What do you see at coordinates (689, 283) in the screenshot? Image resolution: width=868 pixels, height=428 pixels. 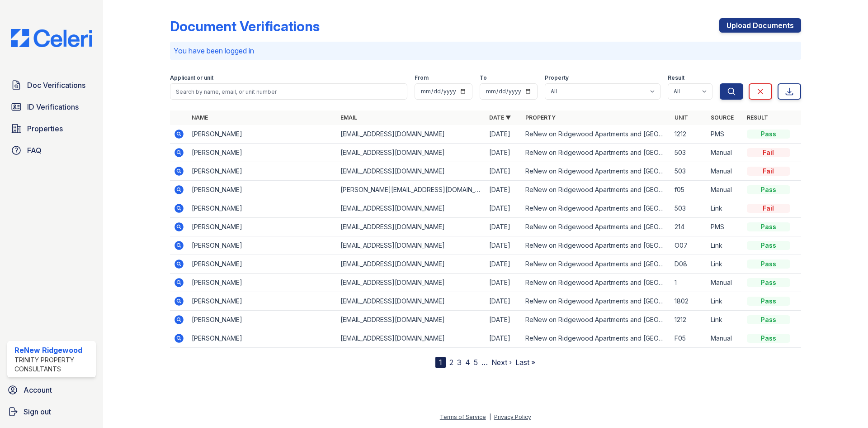 I see `td: 1` at bounding box center [689, 283].